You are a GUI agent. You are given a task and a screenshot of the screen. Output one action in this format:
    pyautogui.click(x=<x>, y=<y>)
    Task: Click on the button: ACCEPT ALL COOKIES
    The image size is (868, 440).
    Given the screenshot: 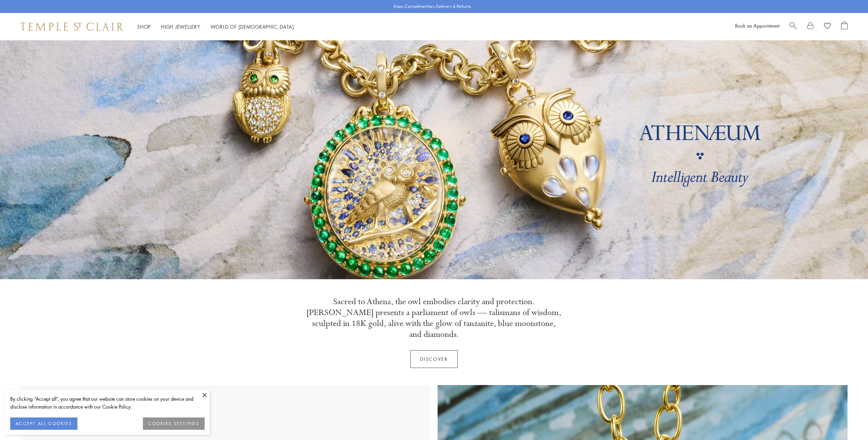 What is the action you would take?
    pyautogui.click(x=43, y=423)
    